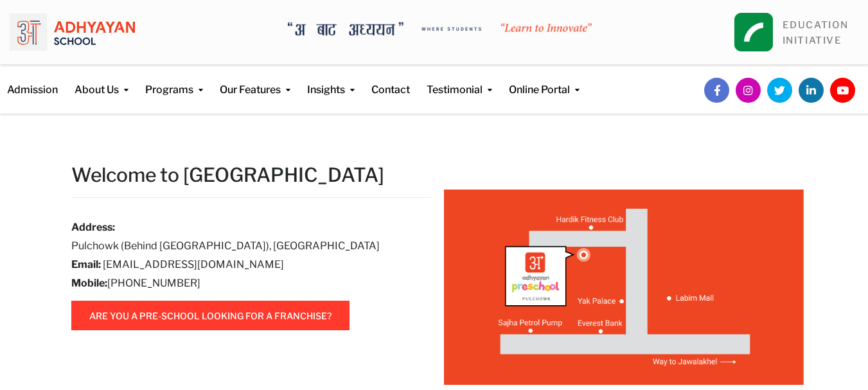 The image size is (868, 390). What do you see at coordinates (174, 81) in the screenshot?
I see `a: Programs` at bounding box center [174, 81].